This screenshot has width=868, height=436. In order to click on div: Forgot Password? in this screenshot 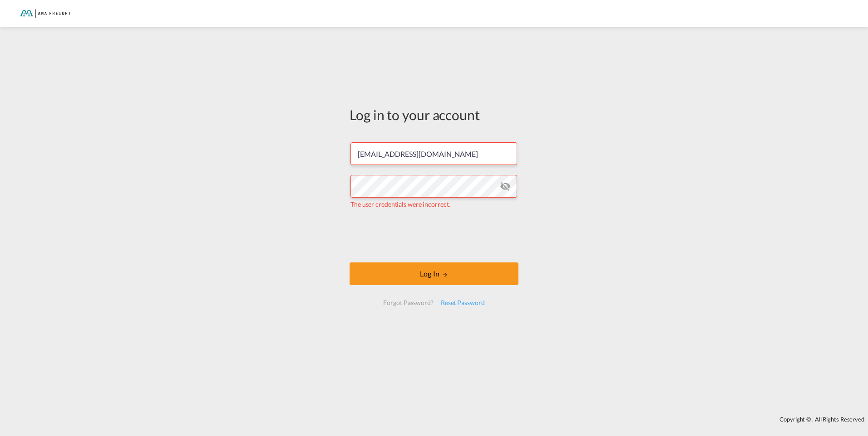, I will do `click(408, 303)`.